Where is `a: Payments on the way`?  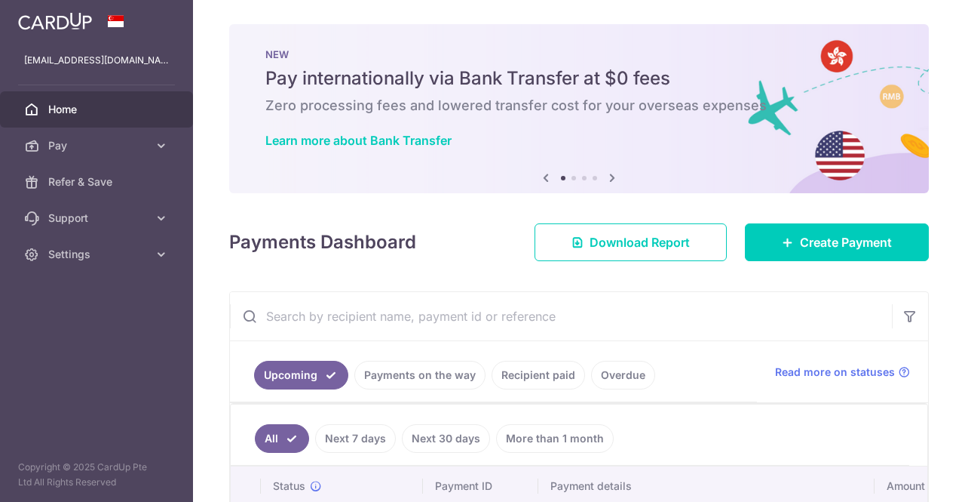 a: Payments on the way is located at coordinates (420, 375).